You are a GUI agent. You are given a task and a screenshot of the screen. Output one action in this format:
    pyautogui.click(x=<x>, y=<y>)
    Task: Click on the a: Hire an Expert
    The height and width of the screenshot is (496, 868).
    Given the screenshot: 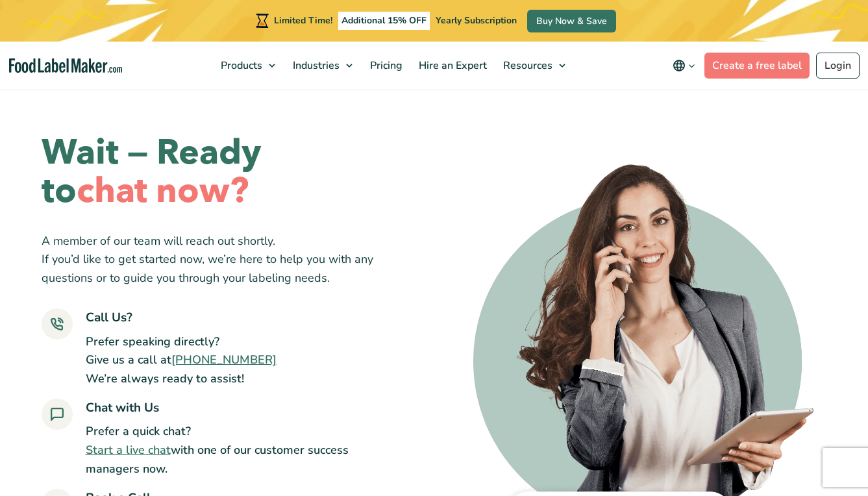 What is the action you would take?
    pyautogui.click(x=451, y=66)
    